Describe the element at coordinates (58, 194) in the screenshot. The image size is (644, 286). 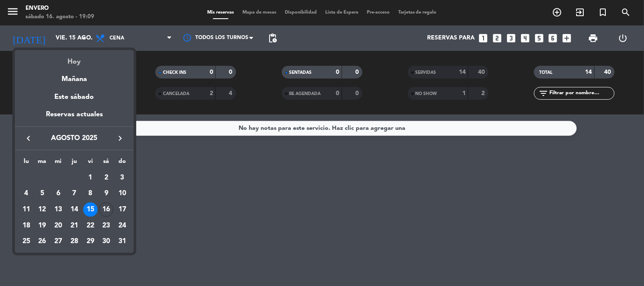
I see `td: 6 de agosto de 2025` at that location.